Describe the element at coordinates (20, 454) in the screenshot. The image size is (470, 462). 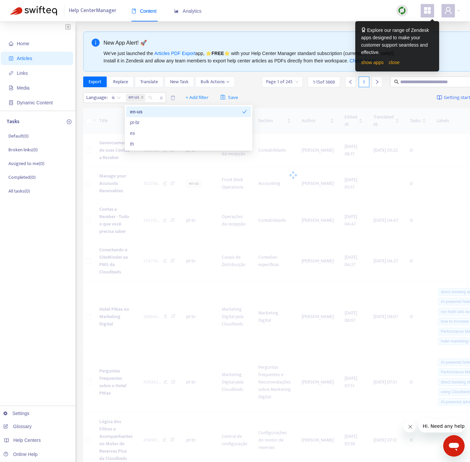
I see `a: Online Help` at that location.